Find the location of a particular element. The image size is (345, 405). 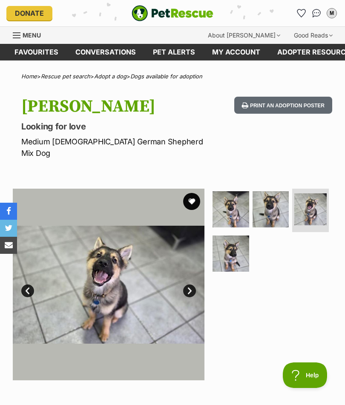

a: Next is located at coordinates (189, 291).